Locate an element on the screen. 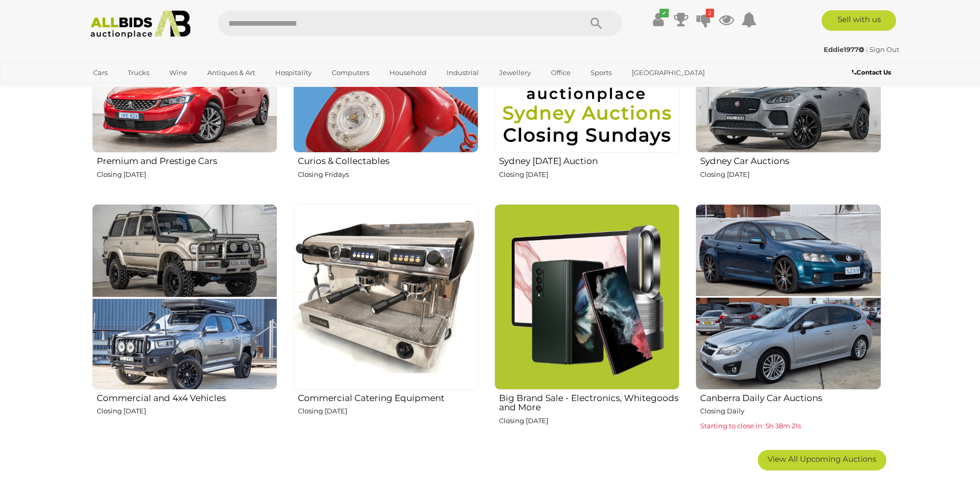  span: Starting to close in: 5h 38m 21s is located at coordinates (751, 426).